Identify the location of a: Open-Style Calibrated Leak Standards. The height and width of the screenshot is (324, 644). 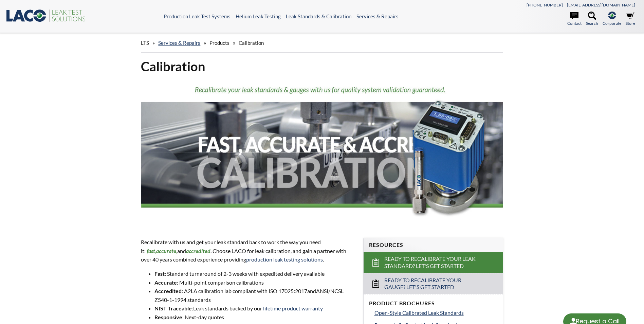
(436, 313).